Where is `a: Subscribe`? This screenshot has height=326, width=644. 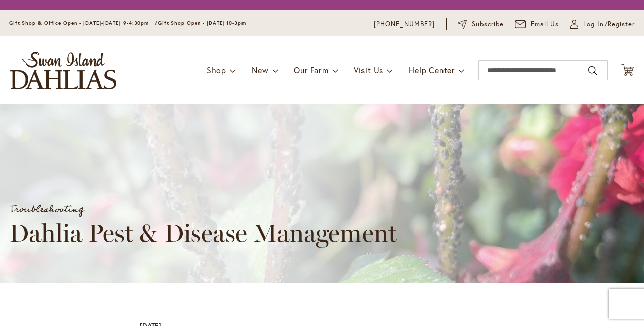
a: Subscribe is located at coordinates (480, 24).